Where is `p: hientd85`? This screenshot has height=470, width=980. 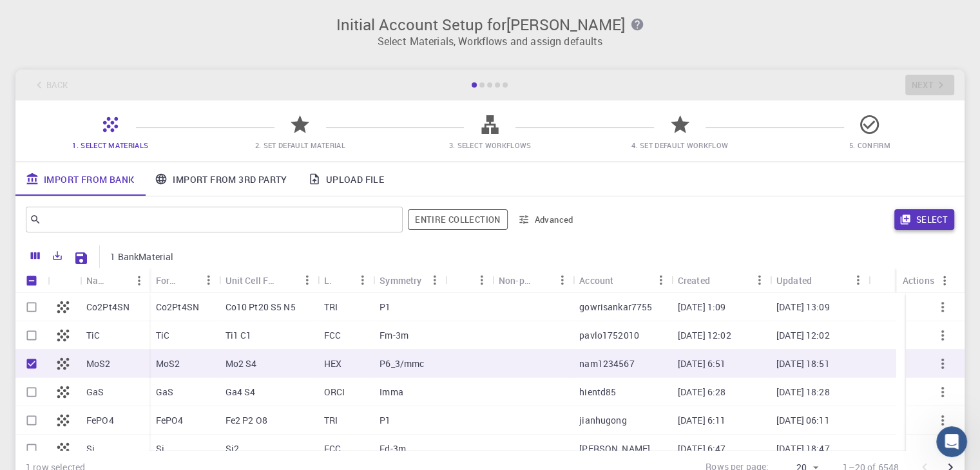
p: hientd85 is located at coordinates (597, 392).